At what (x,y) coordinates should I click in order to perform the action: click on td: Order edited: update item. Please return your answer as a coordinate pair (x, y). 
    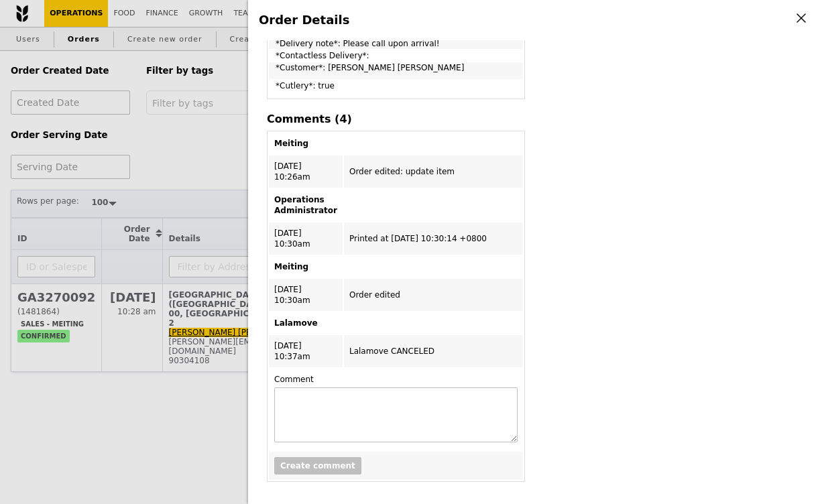
    Looking at the image, I should click on (433, 172).